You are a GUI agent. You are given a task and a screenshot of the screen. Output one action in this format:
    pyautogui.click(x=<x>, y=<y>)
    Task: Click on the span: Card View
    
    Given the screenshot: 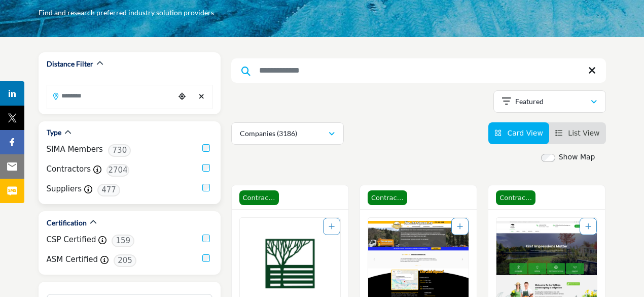 What is the action you would take?
    pyautogui.click(x=525, y=133)
    